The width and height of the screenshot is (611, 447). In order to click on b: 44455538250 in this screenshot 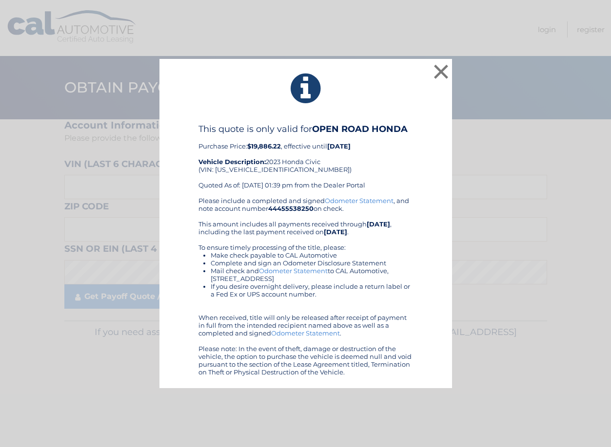, I will do `click(291, 209)`.